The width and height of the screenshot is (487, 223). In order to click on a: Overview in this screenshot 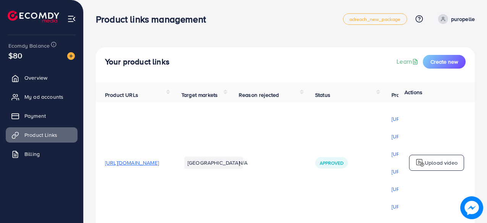, I will do `click(42, 78)`.